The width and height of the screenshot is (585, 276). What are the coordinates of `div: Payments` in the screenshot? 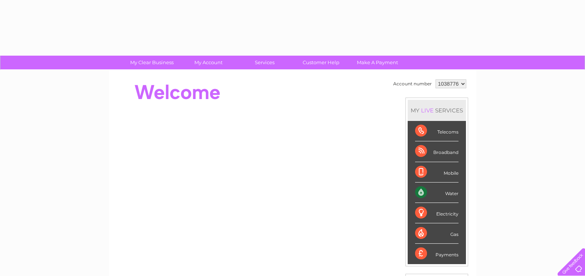 It's located at (437, 254).